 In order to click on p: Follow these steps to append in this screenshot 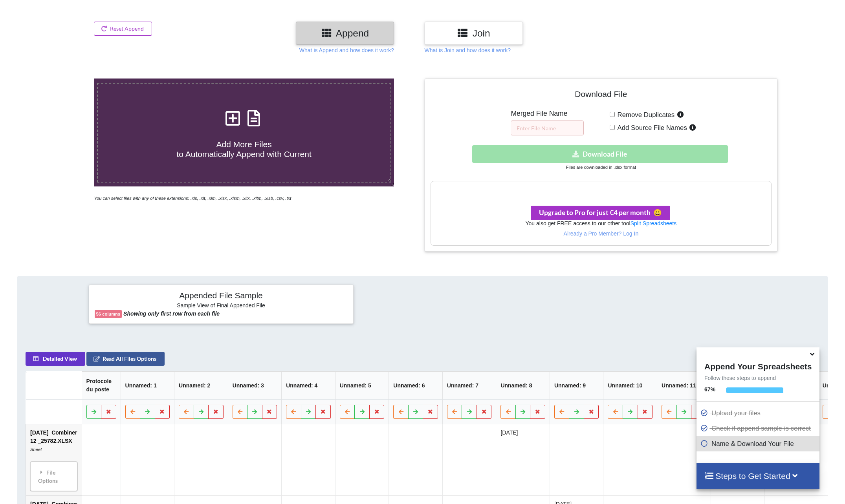, I will do `click(758, 378)`.